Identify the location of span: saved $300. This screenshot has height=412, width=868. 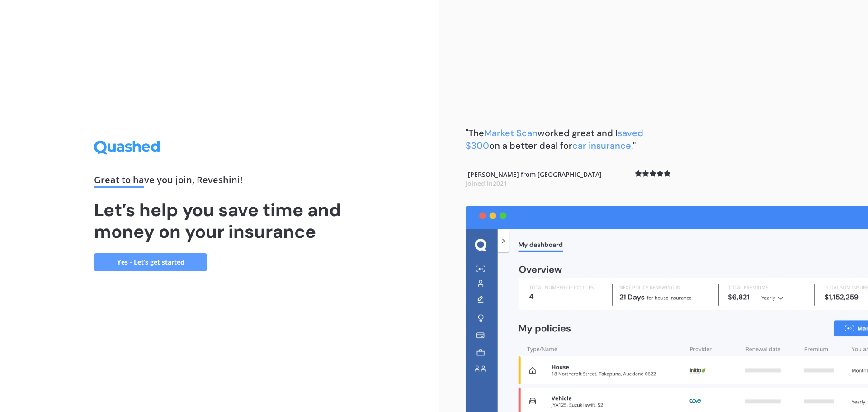
(554, 139).